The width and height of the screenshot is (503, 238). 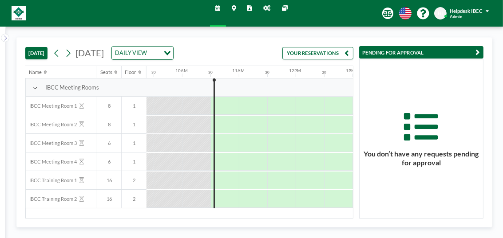 I want to click on div: 11AM, so click(x=238, y=71).